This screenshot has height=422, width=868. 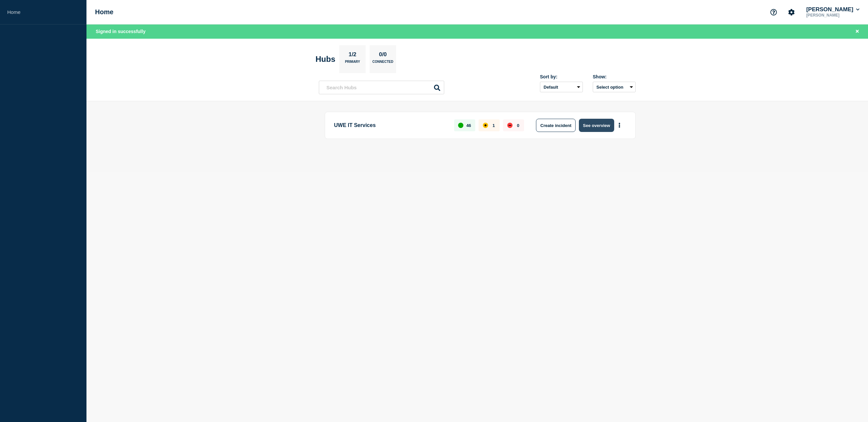 What do you see at coordinates (120, 31) in the screenshot?
I see `span: Signed in successfully` at bounding box center [120, 31].